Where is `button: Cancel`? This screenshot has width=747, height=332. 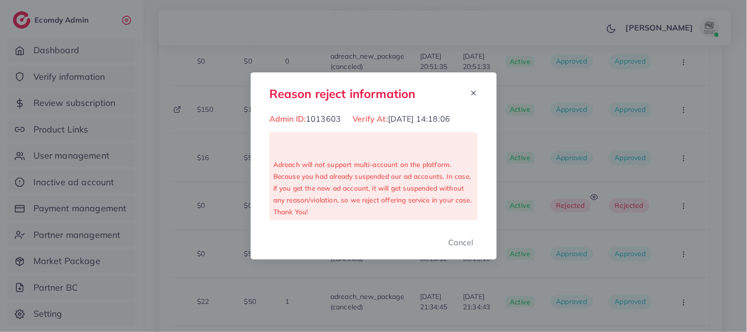
button: Cancel is located at coordinates (461, 242).